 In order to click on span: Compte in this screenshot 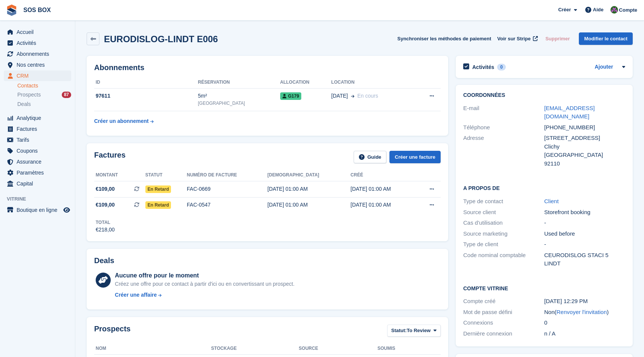, I will do `click(628, 10)`.